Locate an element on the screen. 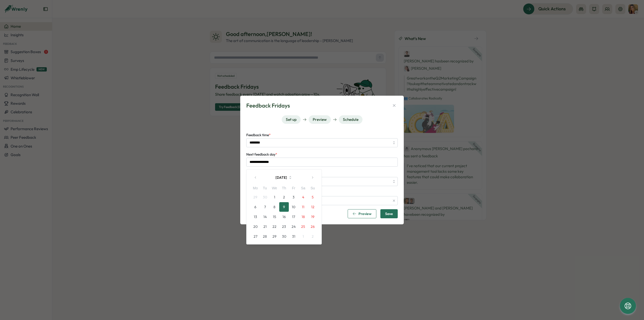  h3: Feedback Fridays is located at coordinates (268, 105).